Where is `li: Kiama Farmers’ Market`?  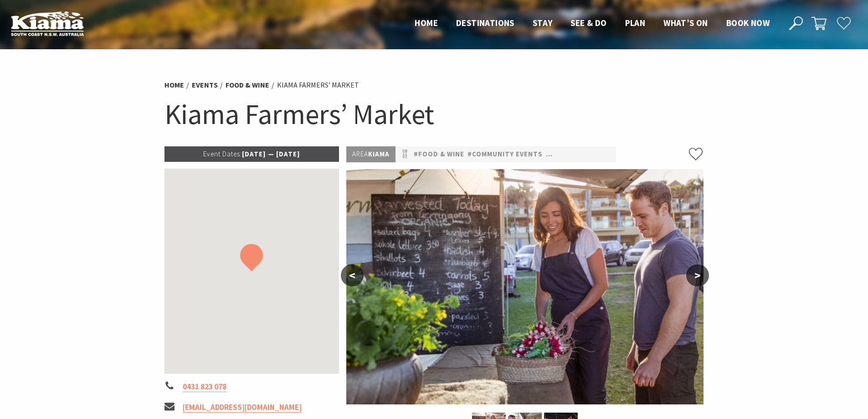
li: Kiama Farmers’ Market is located at coordinates (318, 85).